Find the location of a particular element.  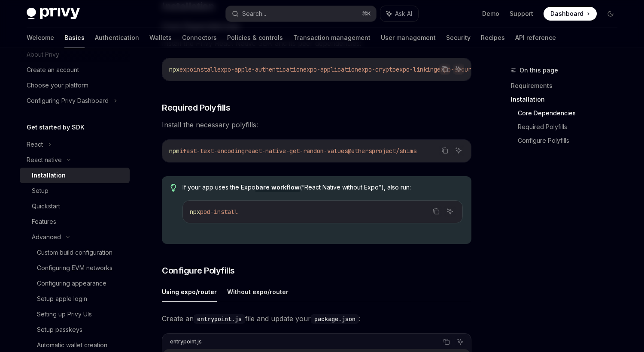

div: Advanced is located at coordinates (46, 237).